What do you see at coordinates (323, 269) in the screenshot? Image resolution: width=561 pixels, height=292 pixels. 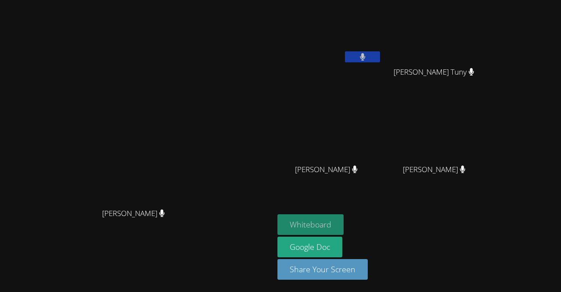 I see `button: Share Your Screen` at bounding box center [323, 269].